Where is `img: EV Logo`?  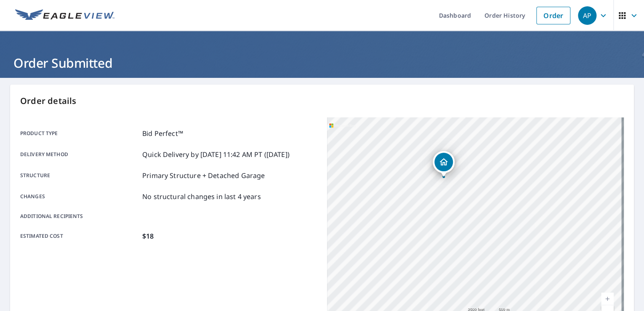
img: EV Logo is located at coordinates (65, 16).